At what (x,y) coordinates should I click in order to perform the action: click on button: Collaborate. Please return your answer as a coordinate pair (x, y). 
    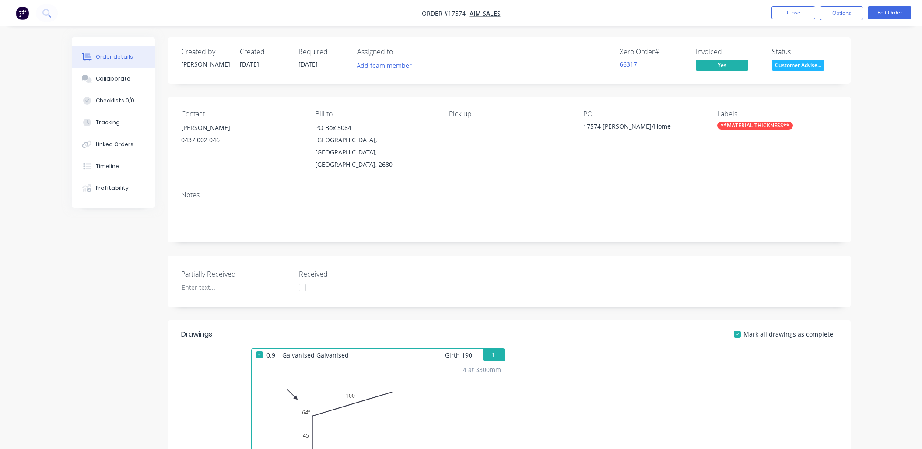
    Looking at the image, I should click on (113, 79).